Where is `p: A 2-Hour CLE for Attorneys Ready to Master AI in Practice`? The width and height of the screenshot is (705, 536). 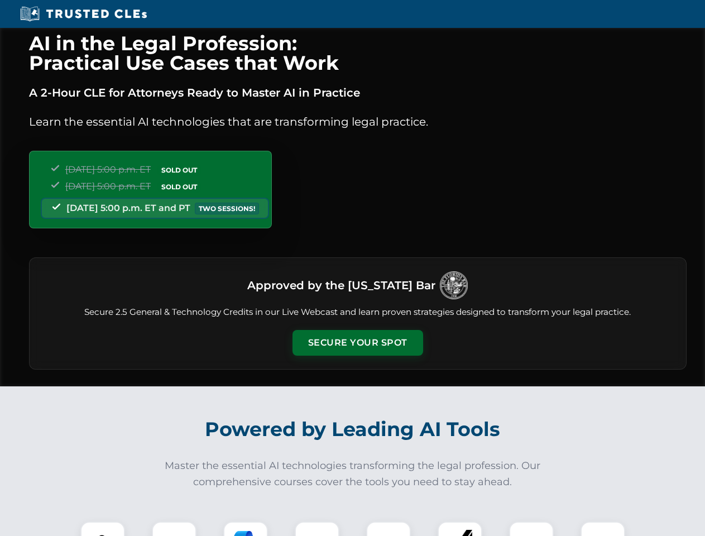
p: A 2-Hour CLE for Attorneys Ready to Master AI in Practice is located at coordinates (358, 93).